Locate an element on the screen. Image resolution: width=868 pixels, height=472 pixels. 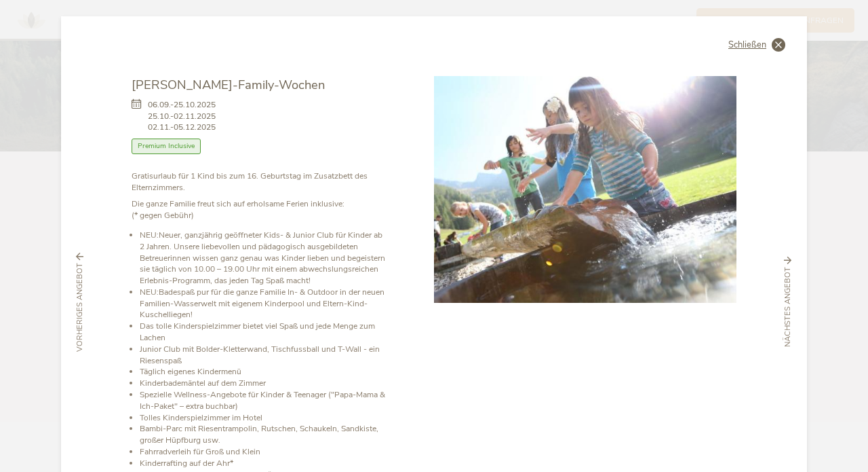
p: Gratisurlaub für 1 Kind bis zum 16. Geburtstag im Zusatzbett des Elternzimmers. is located at coordinates (258, 182).